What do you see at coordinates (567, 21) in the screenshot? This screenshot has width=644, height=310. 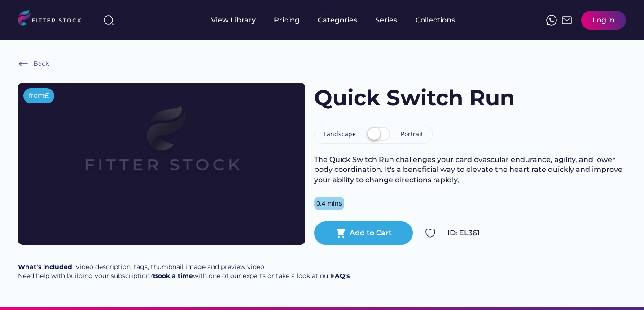 I see `img: Frame%2051.svg` at bounding box center [567, 21].